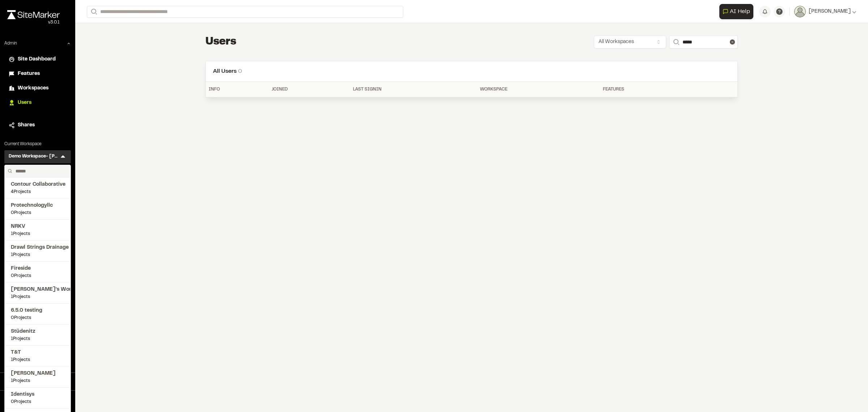  What do you see at coordinates (29, 74) in the screenshot?
I see `span: Features` at bounding box center [29, 74].